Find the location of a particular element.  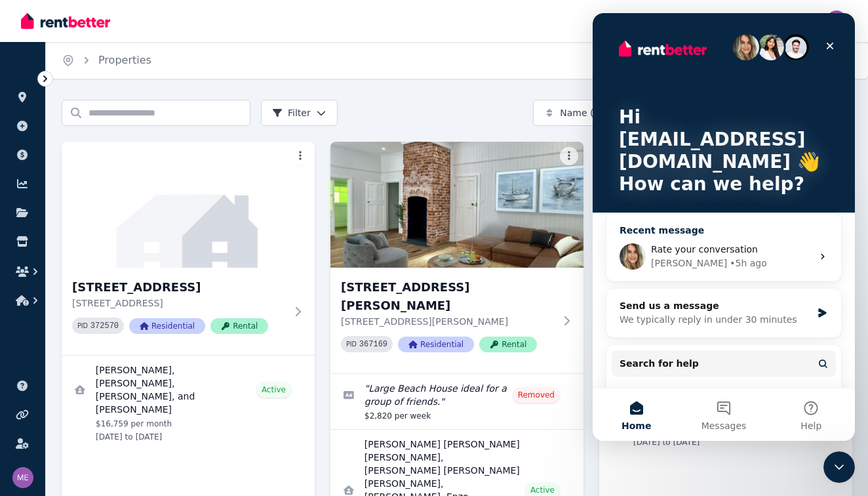

a: View details for Max Lassner, Jake McCuskey, Eddie Kane, and Ryan Ruland is located at coordinates (188, 403).